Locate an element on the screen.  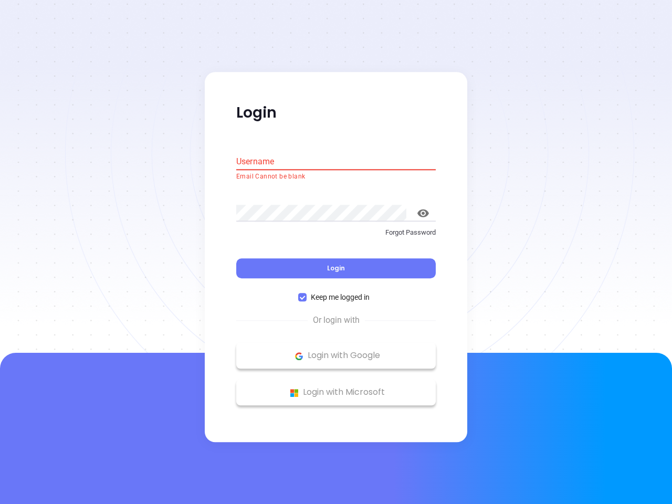
p: Login with Microsoft is located at coordinates (336, 393).